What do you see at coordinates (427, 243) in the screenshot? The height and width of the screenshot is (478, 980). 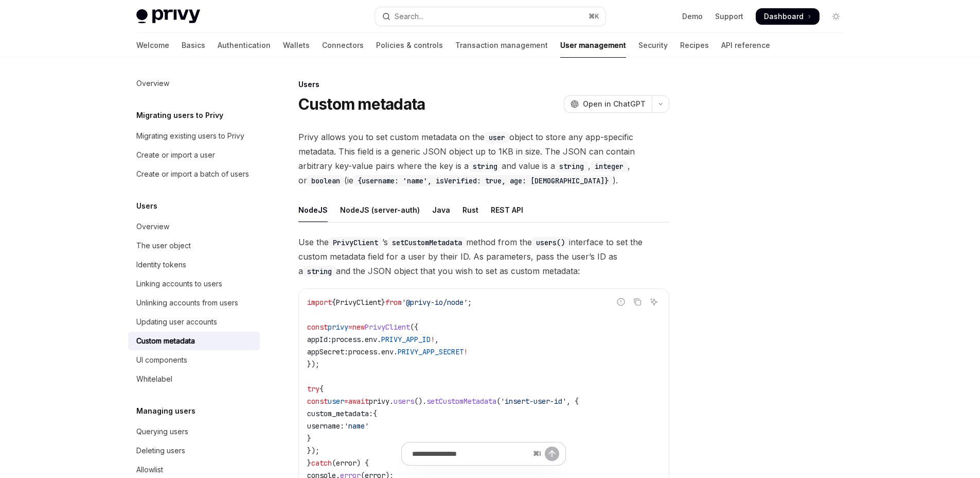 I see `code: setCustomMetadata` at bounding box center [427, 243].